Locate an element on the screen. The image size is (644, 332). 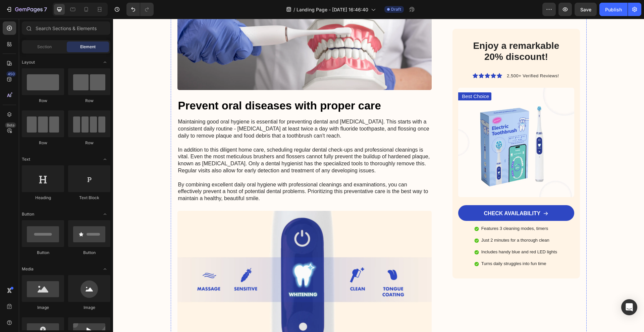
button: 7 is located at coordinates (26, 9).